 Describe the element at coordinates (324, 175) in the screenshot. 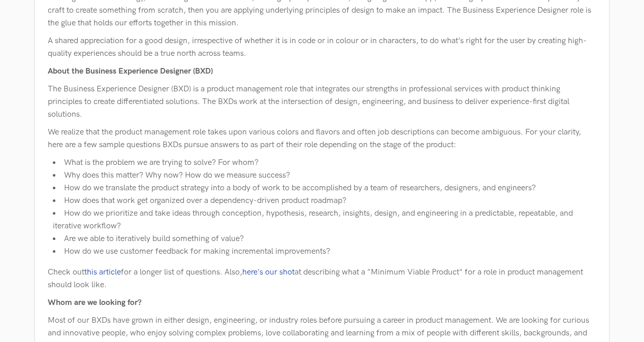

I see `li: Why does this matter? Why now? How do we measure success?` at that location.